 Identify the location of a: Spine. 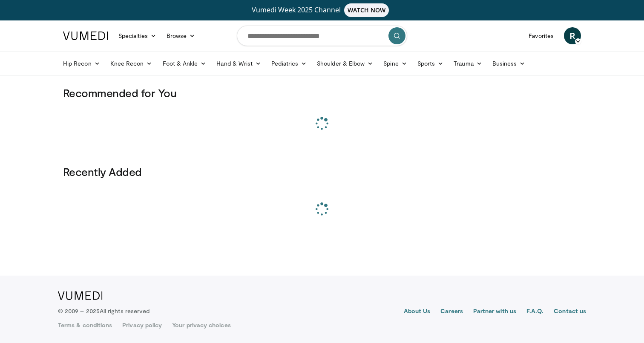
(395, 63).